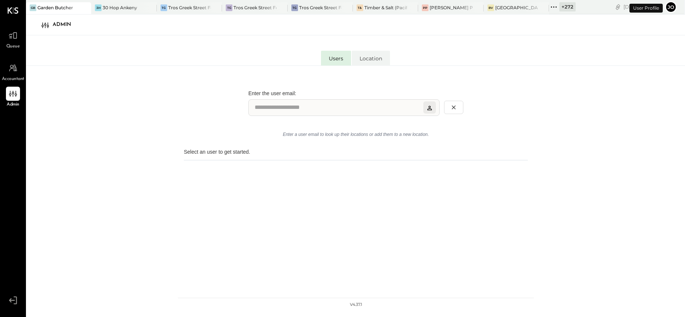  What do you see at coordinates (567, 7) in the screenshot?
I see `div: + 272` at bounding box center [567, 7].